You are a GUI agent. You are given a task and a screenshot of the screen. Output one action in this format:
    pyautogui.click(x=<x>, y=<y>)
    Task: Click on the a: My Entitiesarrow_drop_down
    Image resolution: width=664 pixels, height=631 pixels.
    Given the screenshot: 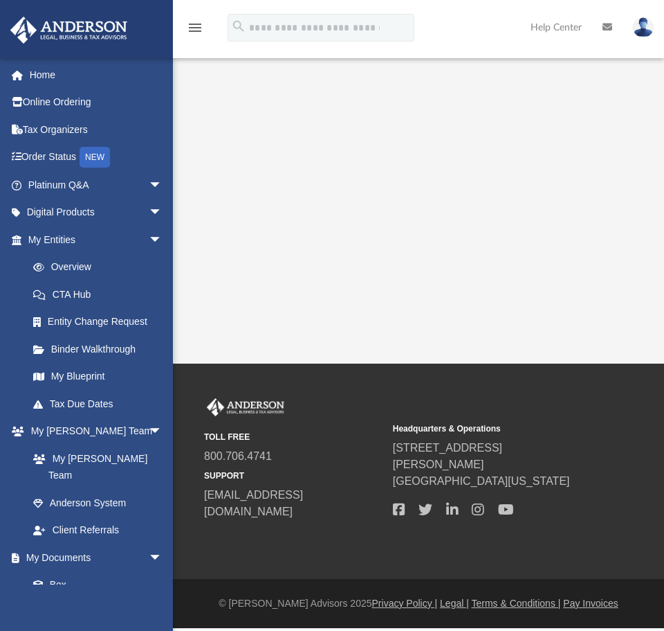 What is the action you would take?
    pyautogui.click(x=96, y=239)
    